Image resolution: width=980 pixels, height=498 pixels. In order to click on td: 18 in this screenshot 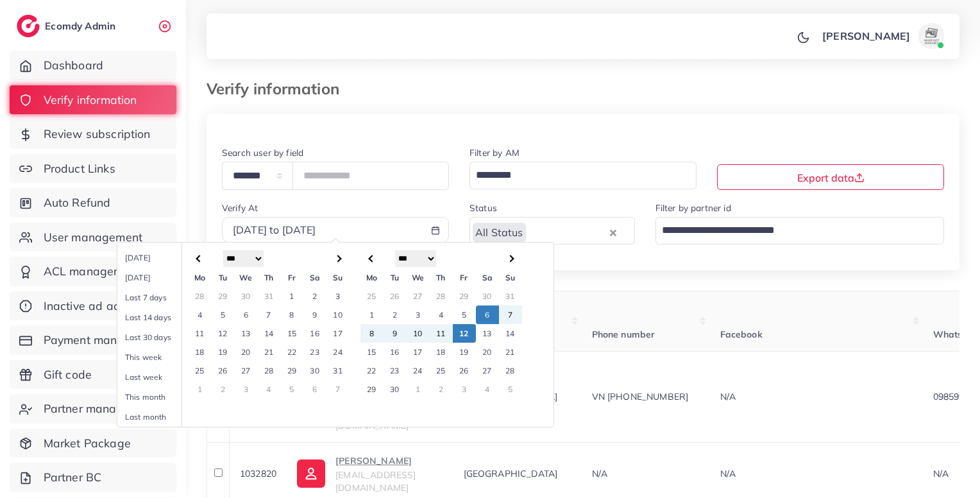, I will do `click(441, 352)`.